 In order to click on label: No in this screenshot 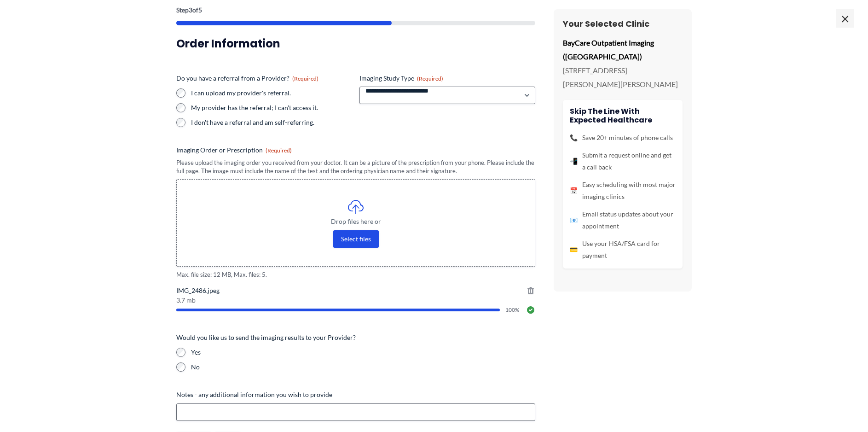, I will do `click(363, 367)`.